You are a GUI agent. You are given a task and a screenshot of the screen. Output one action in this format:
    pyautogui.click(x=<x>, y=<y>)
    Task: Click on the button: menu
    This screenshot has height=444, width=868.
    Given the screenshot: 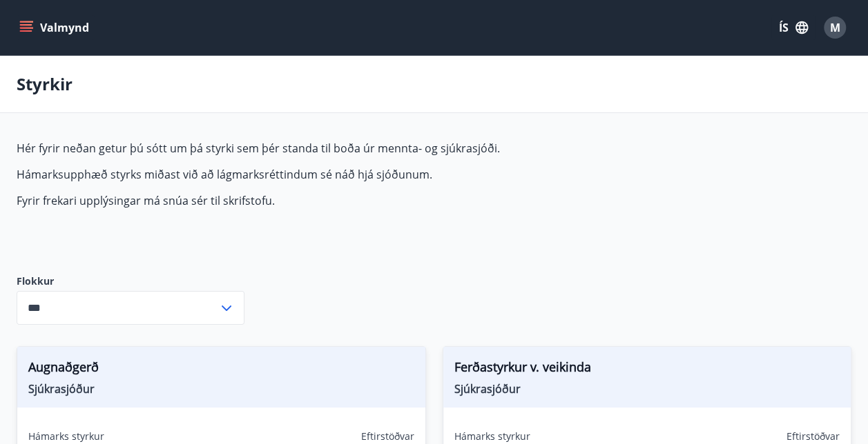 What is the action you would take?
    pyautogui.click(x=55, y=28)
    